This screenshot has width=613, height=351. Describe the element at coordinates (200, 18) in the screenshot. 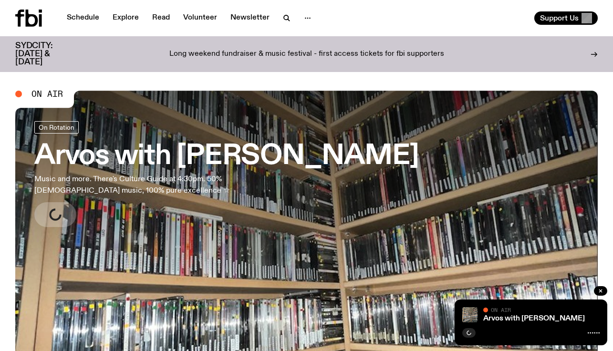

I see `a: Volunteer` at that location.